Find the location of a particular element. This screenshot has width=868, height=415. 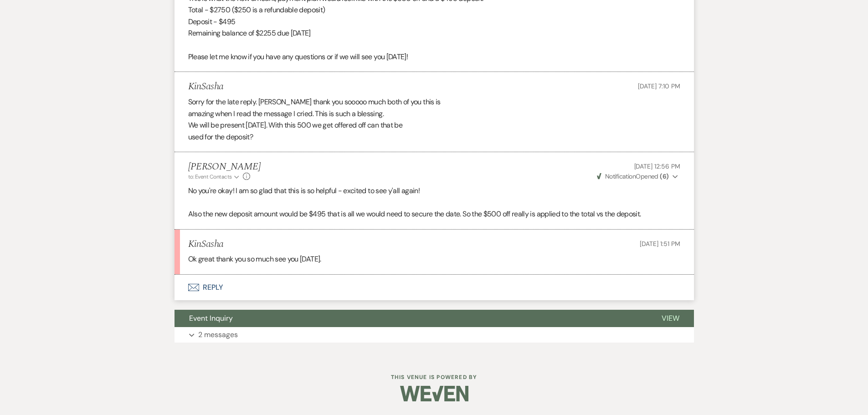

button: 2 messages is located at coordinates (435, 335).